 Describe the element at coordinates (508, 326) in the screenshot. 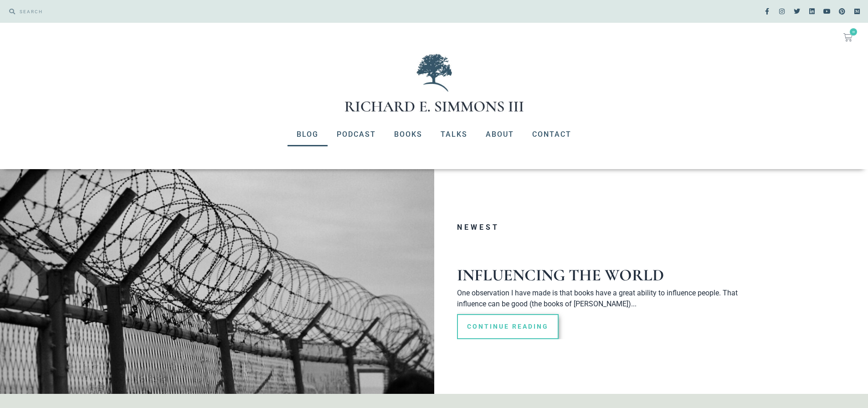

I see `a: Read more about Influencing the World` at that location.